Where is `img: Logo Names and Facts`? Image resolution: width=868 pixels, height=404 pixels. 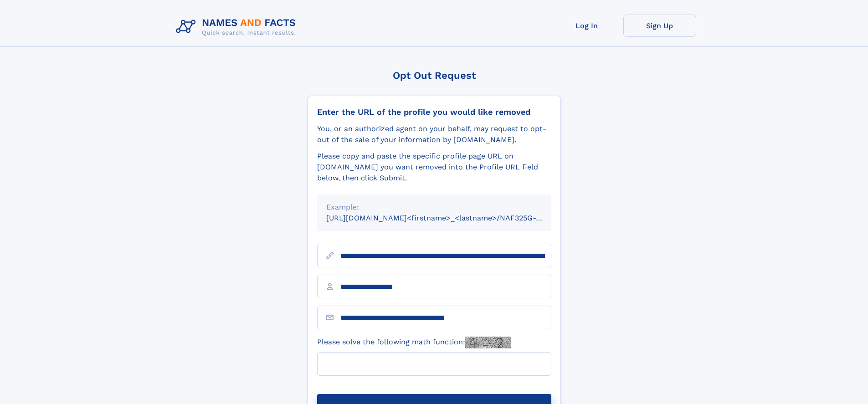 img: Logo Names and Facts is located at coordinates (238, 27).